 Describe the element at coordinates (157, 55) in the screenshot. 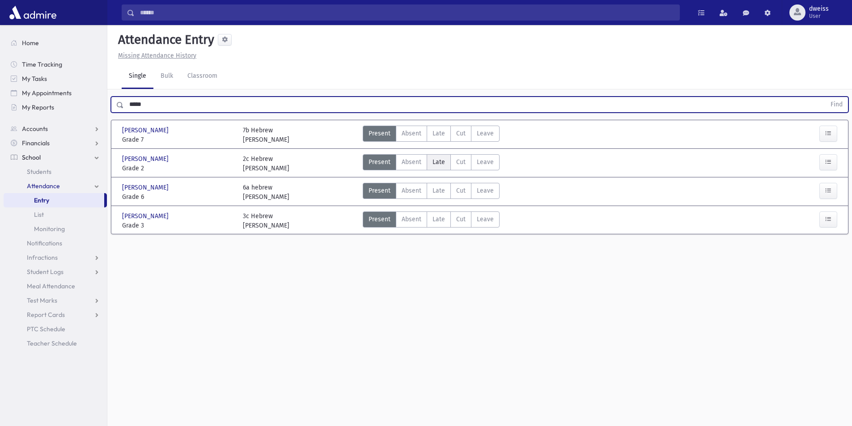

I see `u: Missing Attendance History` at that location.